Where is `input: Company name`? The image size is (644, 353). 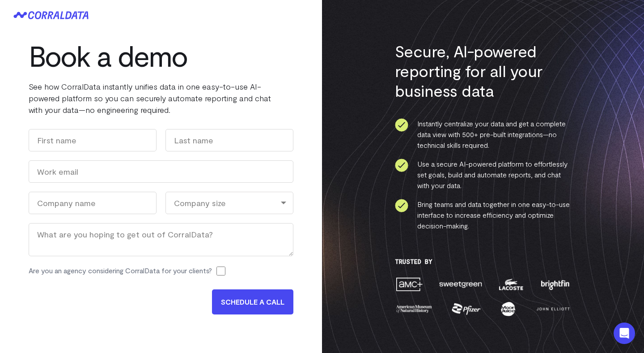
input: Company name is located at coordinates (93, 203).